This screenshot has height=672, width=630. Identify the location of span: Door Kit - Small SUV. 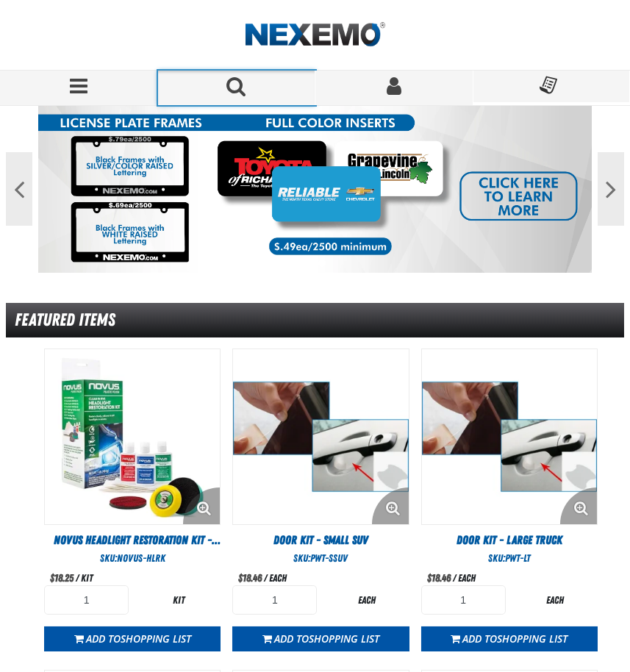
(321, 540).